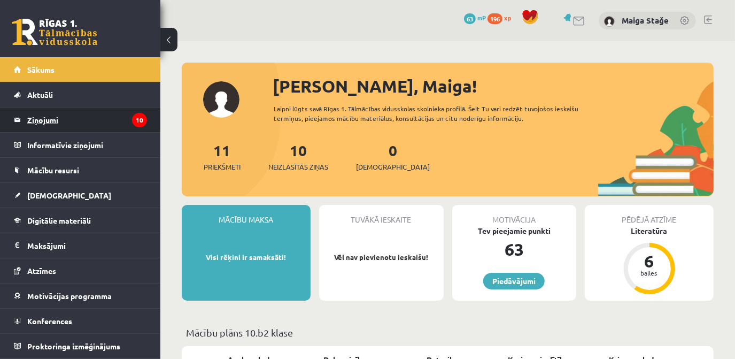 The height and width of the screenshot is (359, 735). I want to click on a: Informatīvie ziņojumi, so click(80, 145).